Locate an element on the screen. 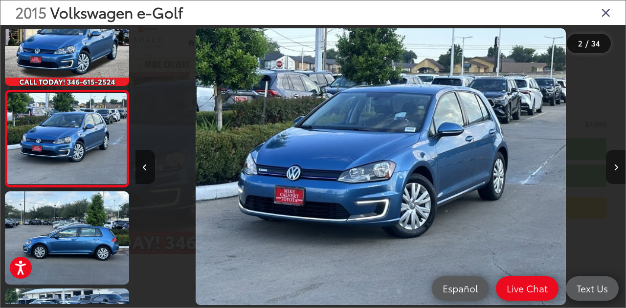  button: Previous image is located at coordinates (145, 167).